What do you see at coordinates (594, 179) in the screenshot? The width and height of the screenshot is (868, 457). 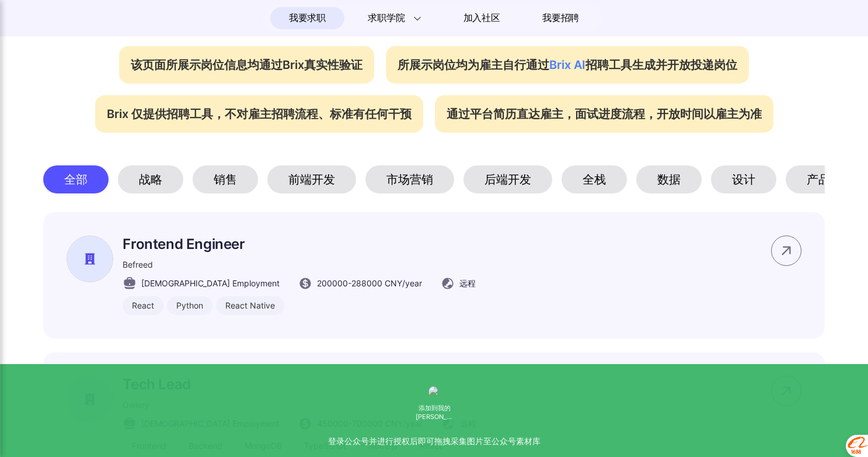 I see `div: 全栈` at bounding box center [594, 179].